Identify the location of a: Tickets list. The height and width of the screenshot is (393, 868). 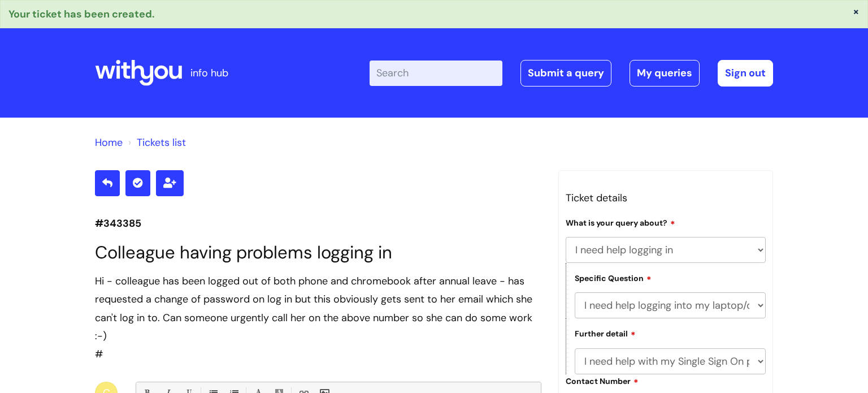
(161, 143).